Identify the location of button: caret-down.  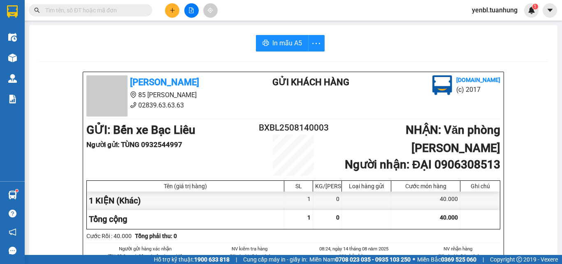
(549, 10).